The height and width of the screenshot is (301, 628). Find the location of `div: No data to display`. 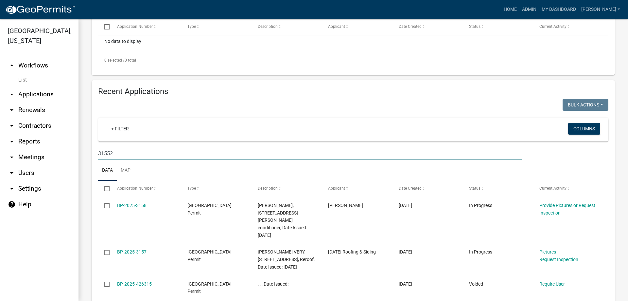

div: No data to display is located at coordinates (353, 44).